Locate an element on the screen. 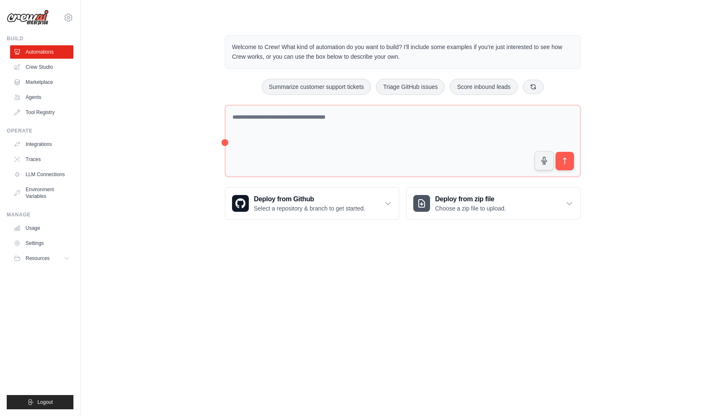 This screenshot has width=725, height=416. button: Score inbound leads is located at coordinates (484, 87).